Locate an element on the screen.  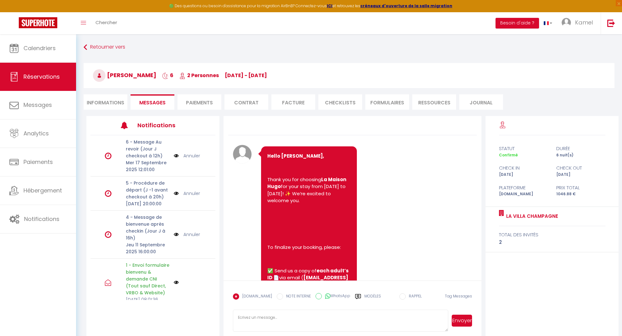
a: Retourner vers is located at coordinates (349, 47).